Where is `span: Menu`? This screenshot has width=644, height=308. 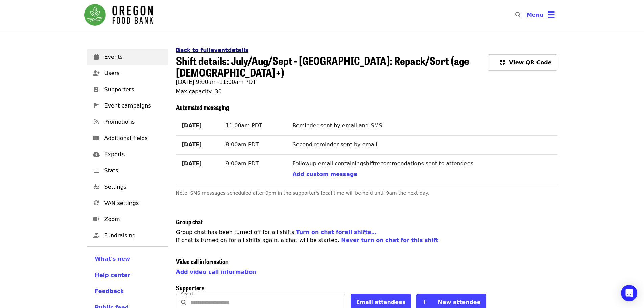
span: Menu is located at coordinates (535, 15).